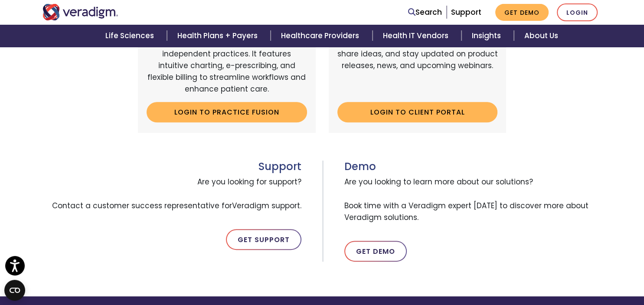  I want to click on a: Login to Client Portal, so click(417, 112).